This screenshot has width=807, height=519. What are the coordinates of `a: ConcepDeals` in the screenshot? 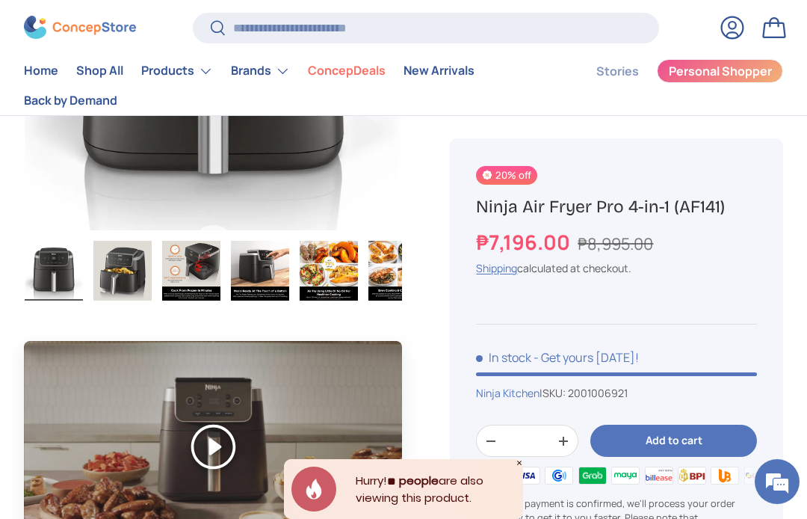 It's located at (347, 71).